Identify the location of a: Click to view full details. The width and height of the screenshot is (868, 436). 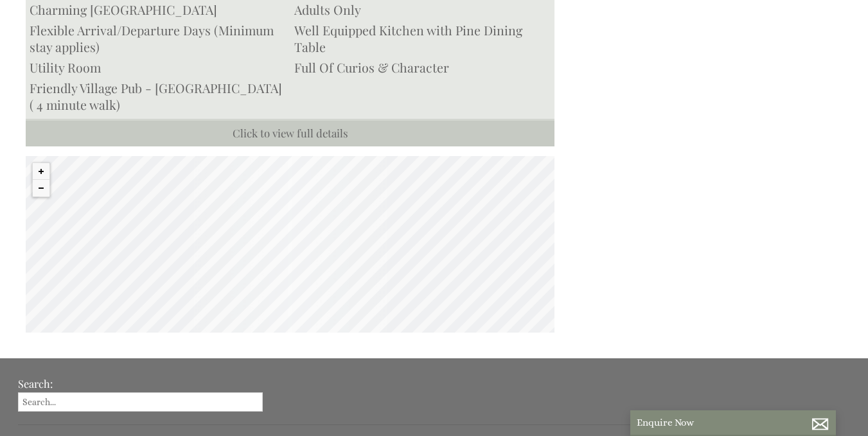
(290, 132).